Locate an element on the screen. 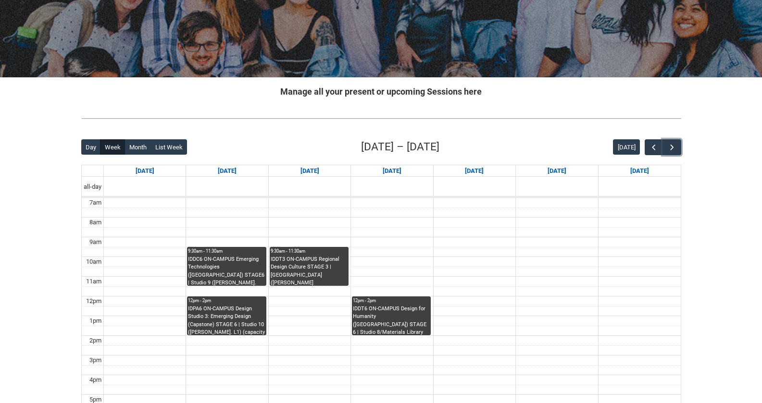 The image size is (762, 403). div: 2pm is located at coordinates (95, 341).